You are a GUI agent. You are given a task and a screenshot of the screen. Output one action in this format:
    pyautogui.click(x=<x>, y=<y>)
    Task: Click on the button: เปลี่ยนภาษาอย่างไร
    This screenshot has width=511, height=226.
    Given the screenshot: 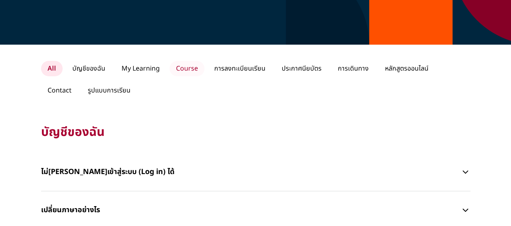 What is the action you would take?
    pyautogui.click(x=256, y=211)
    